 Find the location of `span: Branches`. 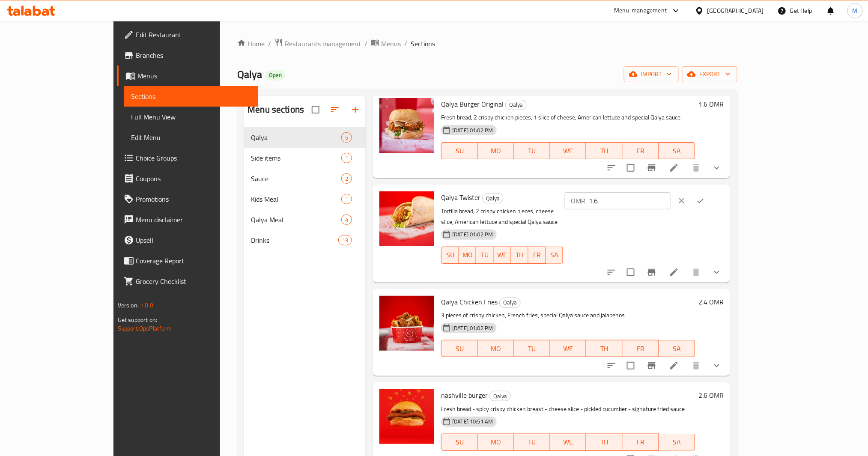

span: Branches is located at coordinates (193, 55).